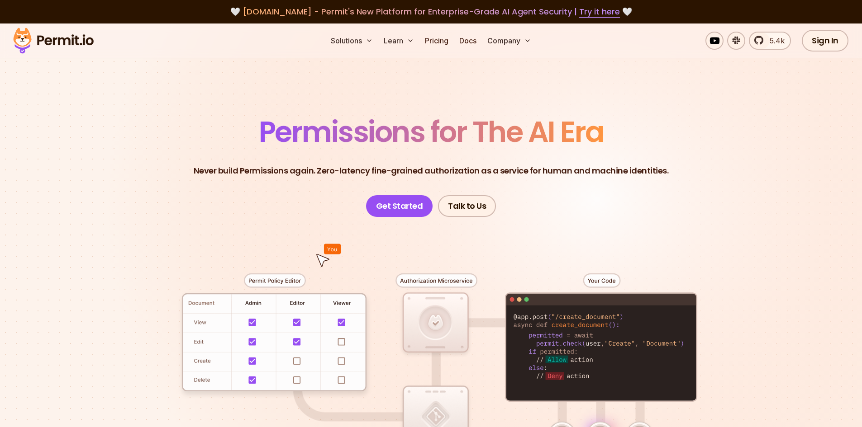 The height and width of the screenshot is (427, 862). What do you see at coordinates (599, 12) in the screenshot?
I see `a: Try it here` at bounding box center [599, 12].